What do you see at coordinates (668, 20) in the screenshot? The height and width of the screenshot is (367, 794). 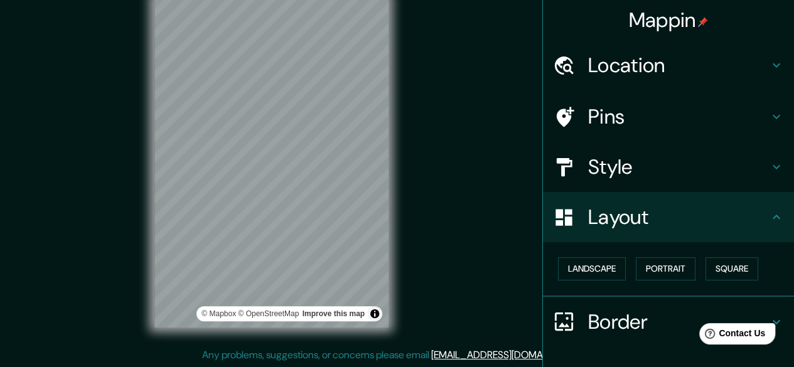 I see `h4: Mappin` at bounding box center [668, 20].